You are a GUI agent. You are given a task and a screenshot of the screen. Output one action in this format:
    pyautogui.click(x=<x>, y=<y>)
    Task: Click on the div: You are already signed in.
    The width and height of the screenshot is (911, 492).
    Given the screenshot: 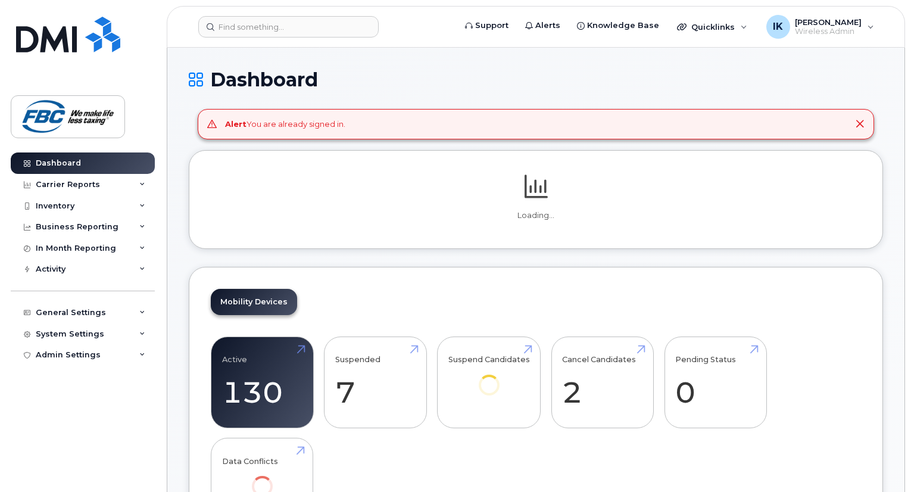 What is the action you would take?
    pyautogui.click(x=285, y=124)
    